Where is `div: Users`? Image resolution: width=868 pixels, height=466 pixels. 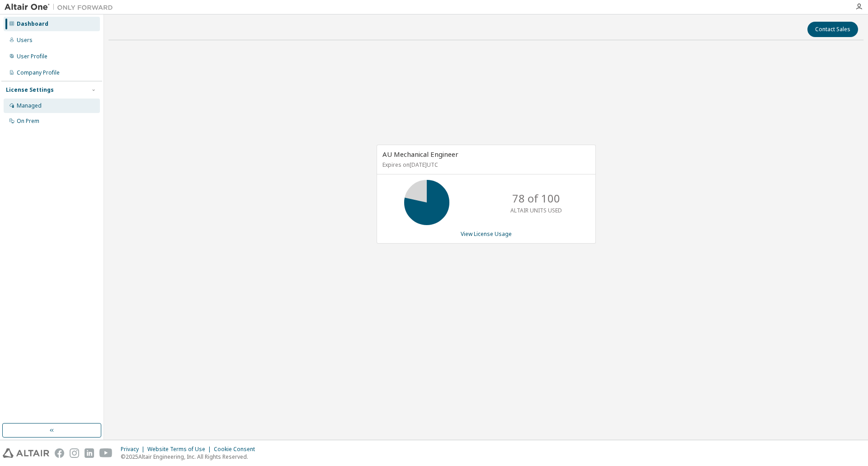
div: Users is located at coordinates (25, 40).